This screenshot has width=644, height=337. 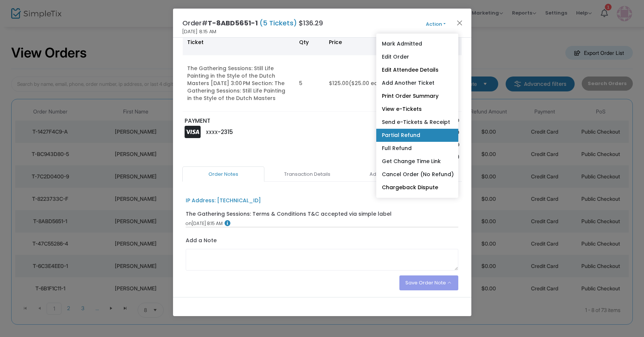 I want to click on p: Sub total, so click(x=393, y=121).